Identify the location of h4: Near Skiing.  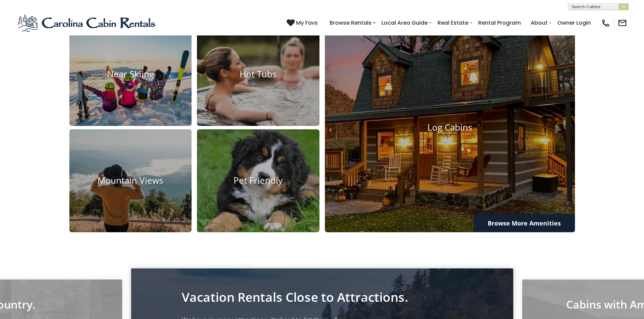
(130, 74).